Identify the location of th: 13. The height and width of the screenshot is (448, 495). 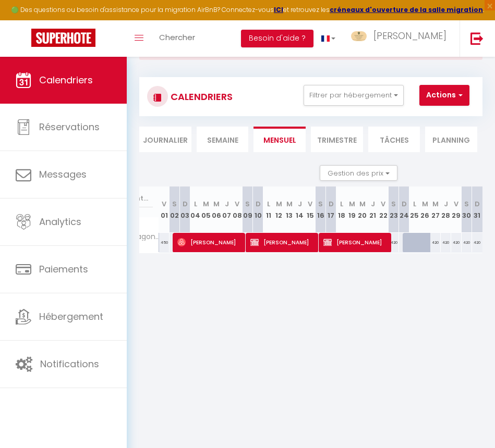
(290, 210).